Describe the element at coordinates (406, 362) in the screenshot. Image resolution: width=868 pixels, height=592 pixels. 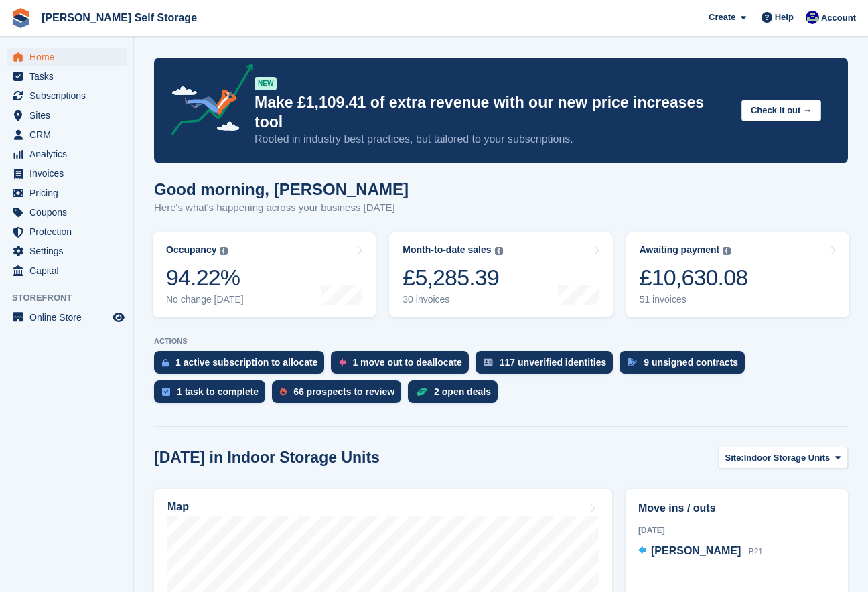
I see `div: 1 move out to deallocate` at that location.